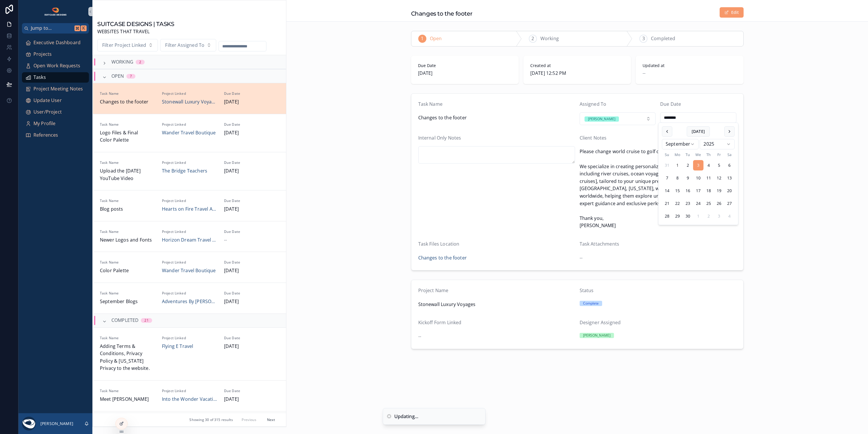  What do you see at coordinates (550, 39) in the screenshot?
I see `span: Working` at bounding box center [550, 39].